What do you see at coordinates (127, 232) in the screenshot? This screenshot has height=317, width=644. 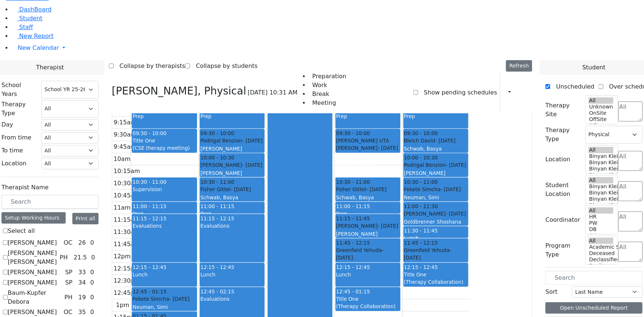 I see `div: 11:30am` at bounding box center [127, 232].